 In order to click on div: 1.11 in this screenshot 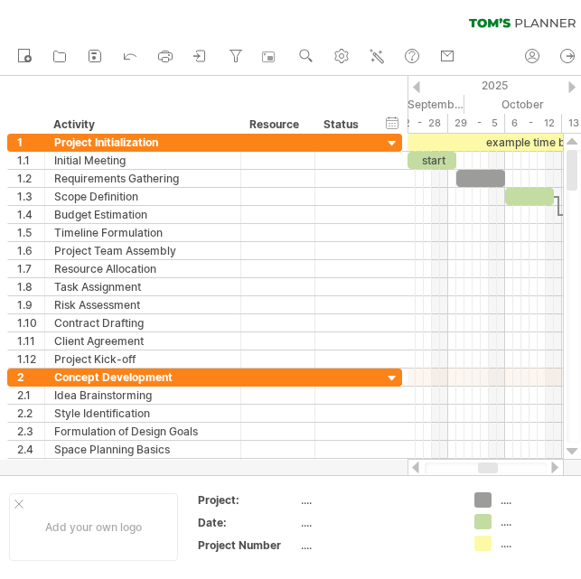, I will do `click(31, 340)`.